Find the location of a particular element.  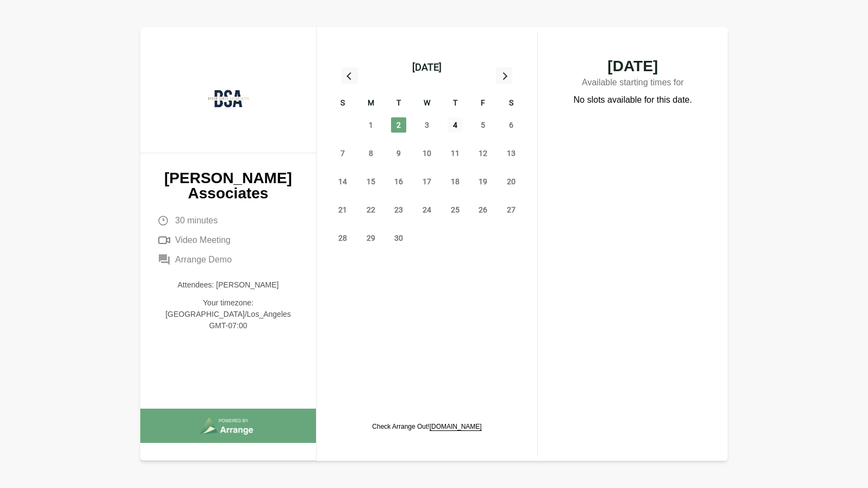

span: Tuesday, September 16, 2025 is located at coordinates (399, 182).